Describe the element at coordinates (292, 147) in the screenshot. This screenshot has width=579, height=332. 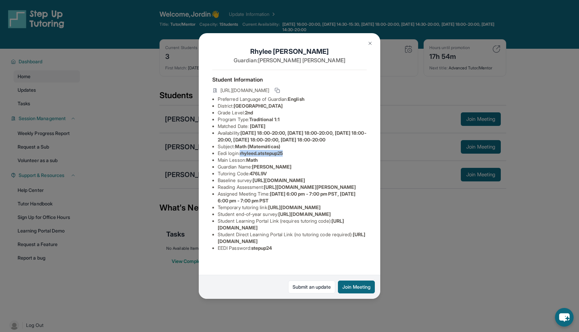
I see `li: Subject :` at that location.